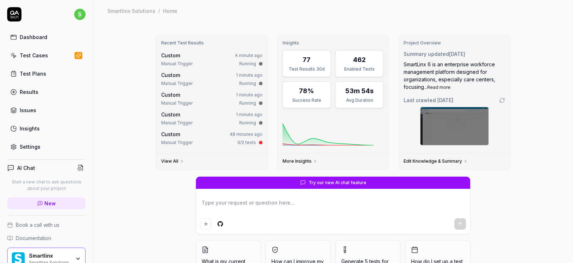 The image size is (573, 263). What do you see at coordinates (33, 238) in the screenshot?
I see `span: Documentation` at bounding box center [33, 238].